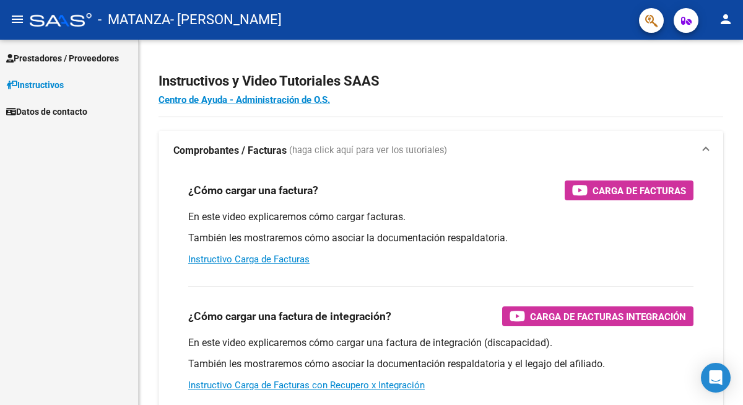 This screenshot has width=743, height=405. What do you see at coordinates (441, 364) in the screenshot?
I see `p: También les mostraremos cómo asociar la documentación respaldatoria y el legajo del afiliado.` at bounding box center [441, 364].